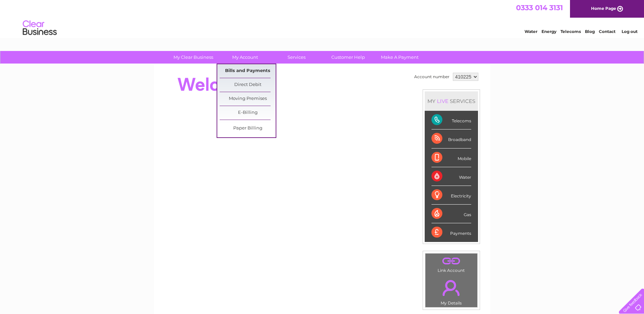 This screenshot has width=644, height=314. What do you see at coordinates (549, 31) in the screenshot?
I see `a: Energy` at bounding box center [549, 31].